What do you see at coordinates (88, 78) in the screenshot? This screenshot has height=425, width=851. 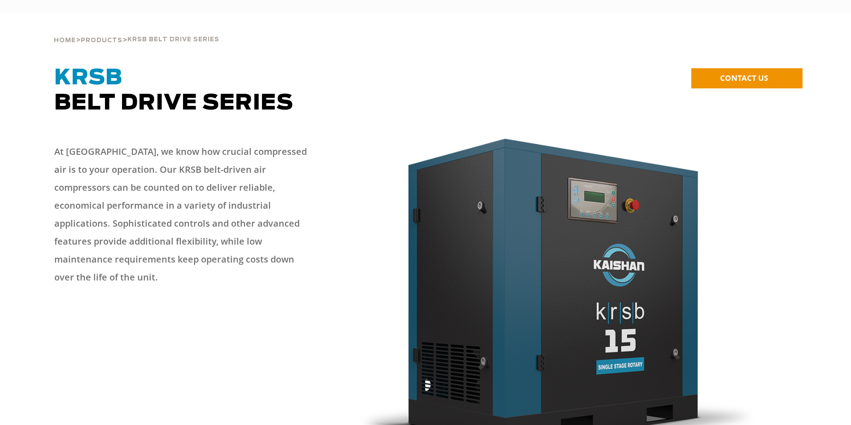 I see `span: KRSB` at bounding box center [88, 78].